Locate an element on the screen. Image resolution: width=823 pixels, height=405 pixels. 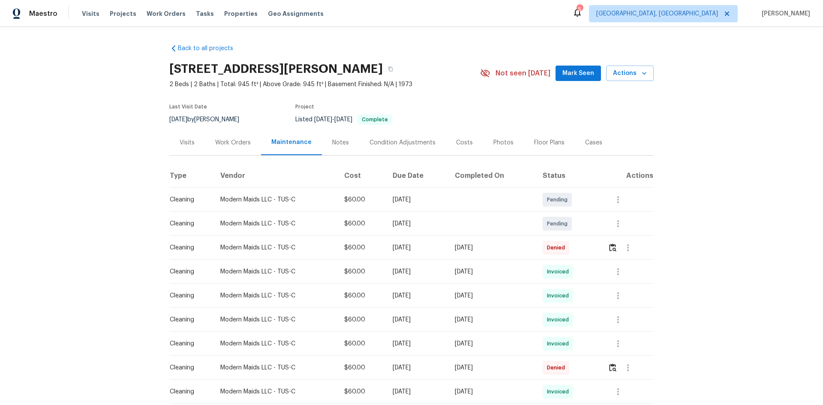
div: Work Orders is located at coordinates (233, 143).